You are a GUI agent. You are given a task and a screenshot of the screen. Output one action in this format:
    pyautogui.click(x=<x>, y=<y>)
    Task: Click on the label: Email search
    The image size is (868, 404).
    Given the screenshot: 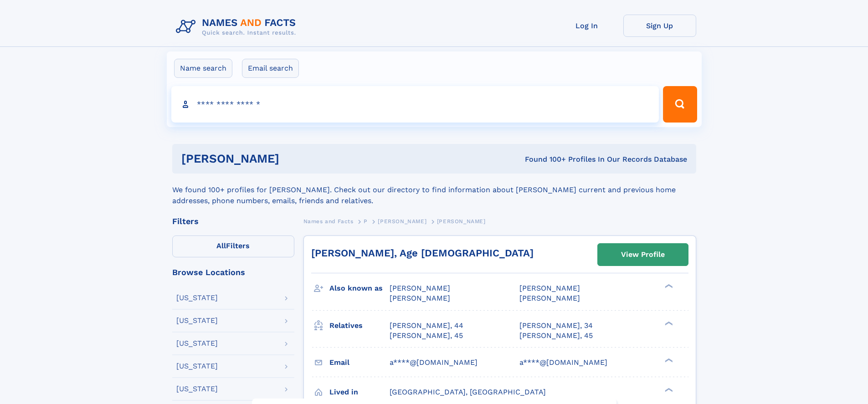 What is the action you would take?
    pyautogui.click(x=270, y=68)
    